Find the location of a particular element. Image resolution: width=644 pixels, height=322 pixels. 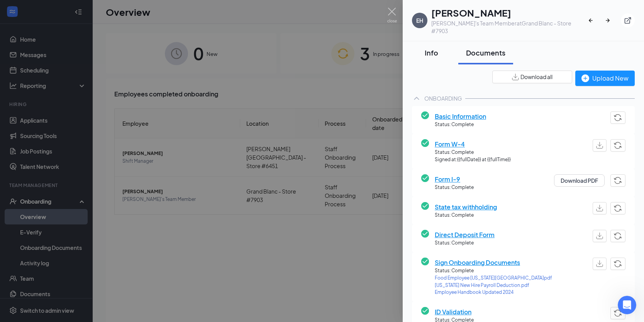

div: EH is located at coordinates (419, 20).